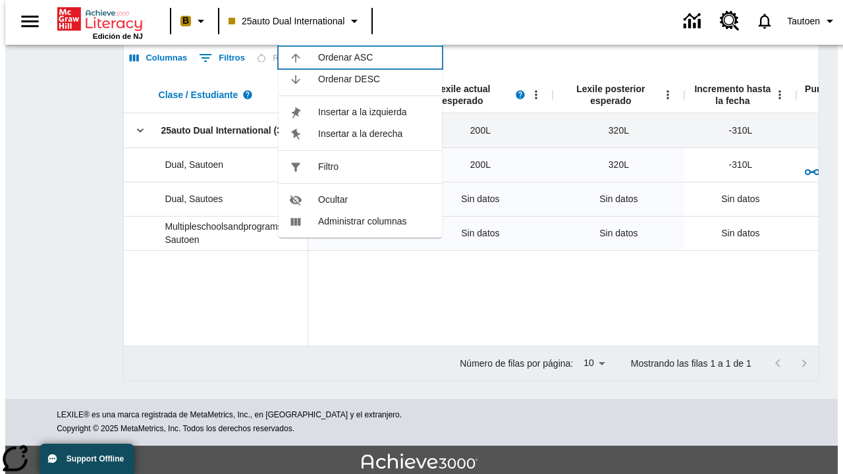 Image resolution: width=843 pixels, height=474 pixels. Describe the element at coordinates (194, 199) in the screenshot. I see `span: Dual, Sautoes` at that location.